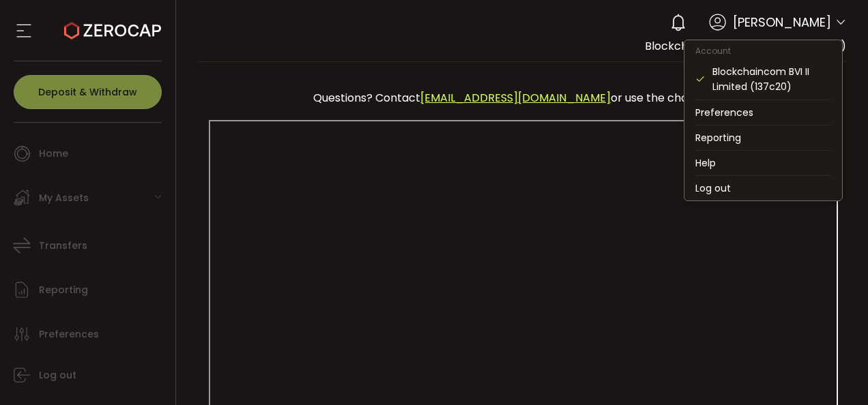 This screenshot has width=868, height=405. I want to click on li: Preferences, so click(763, 113).